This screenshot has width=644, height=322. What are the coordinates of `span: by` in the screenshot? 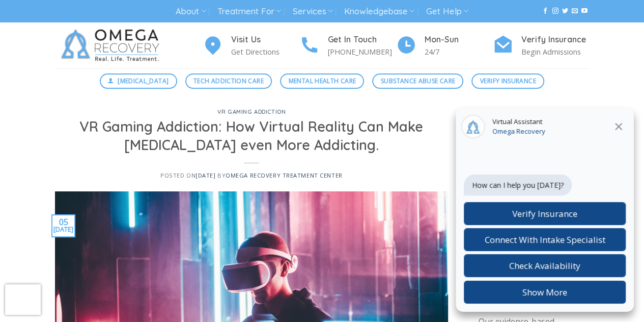 It's located at (280, 174).